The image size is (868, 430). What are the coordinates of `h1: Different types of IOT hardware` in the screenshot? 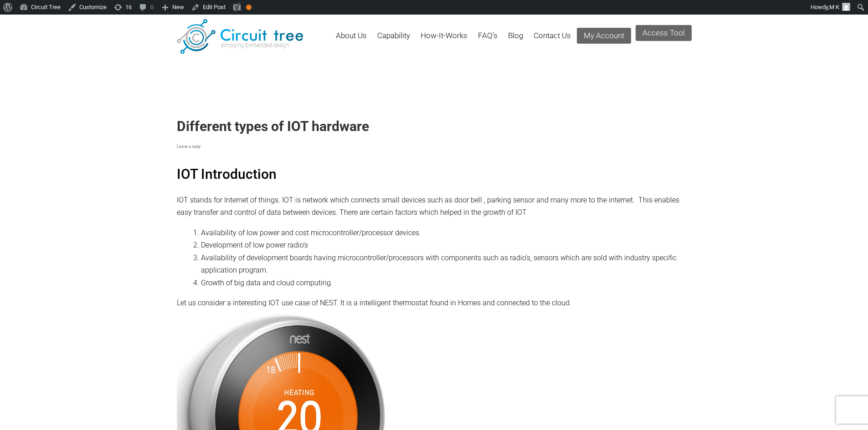 It's located at (434, 127).